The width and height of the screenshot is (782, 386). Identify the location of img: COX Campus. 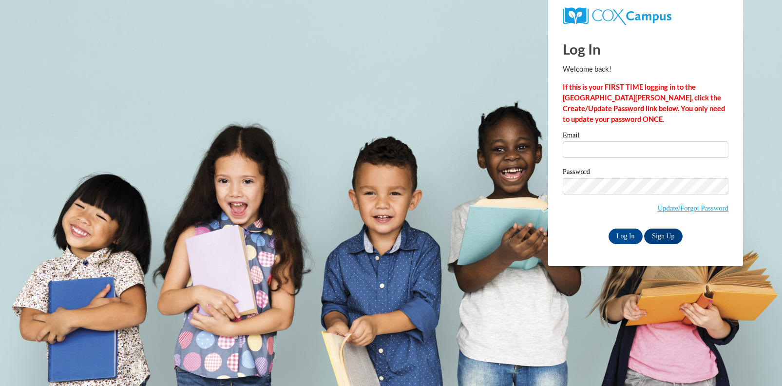
(617, 16).